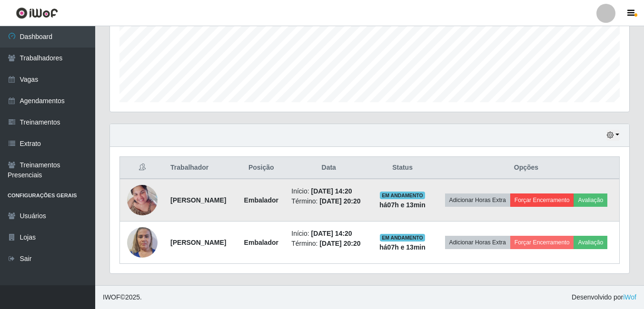  I want to click on a: iWof, so click(630, 297).